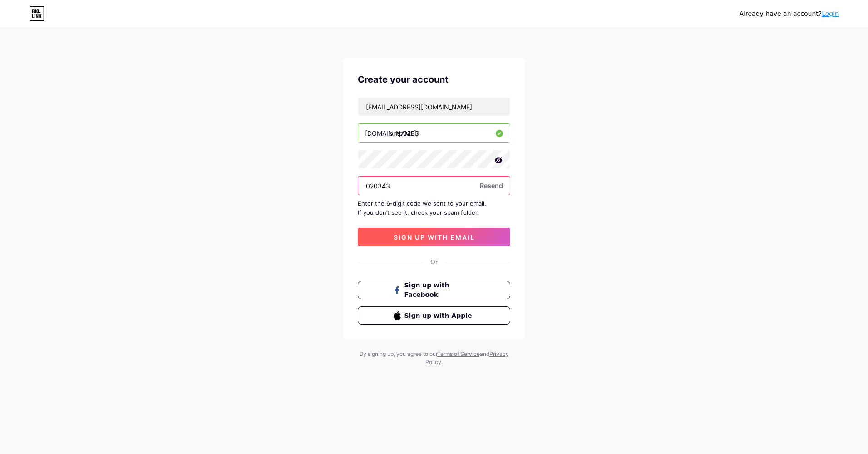 Image resolution: width=868 pixels, height=454 pixels. I want to click on div: Already have an account?, so click(789, 14).